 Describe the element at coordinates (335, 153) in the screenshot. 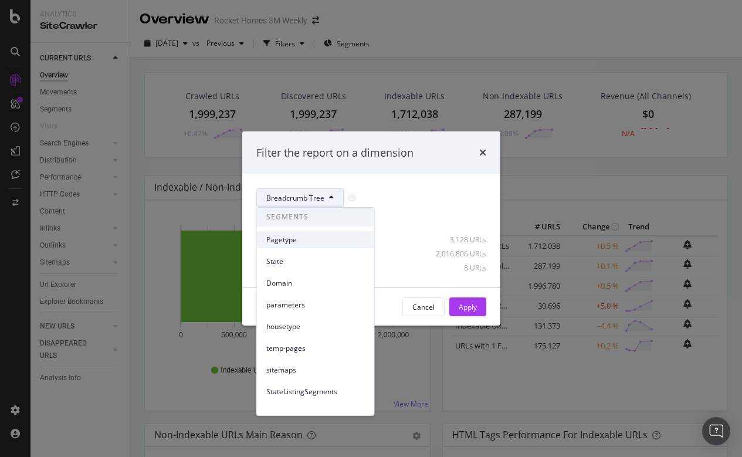

I see `div: Filter the report on a dimension` at that location.